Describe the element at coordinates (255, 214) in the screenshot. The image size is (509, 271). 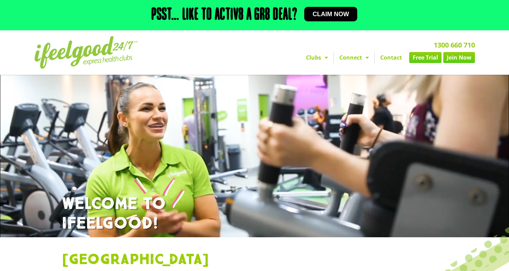
I see `h1: WELCOME TO IFEELGOOD!` at that location.